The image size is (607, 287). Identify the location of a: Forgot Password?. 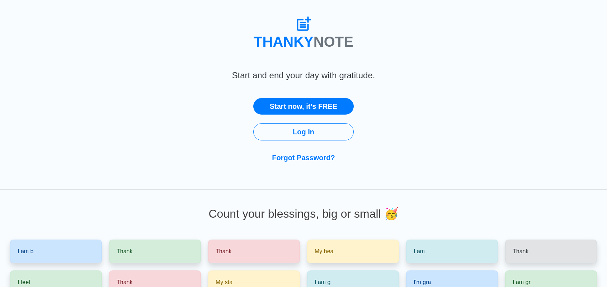
(304, 158).